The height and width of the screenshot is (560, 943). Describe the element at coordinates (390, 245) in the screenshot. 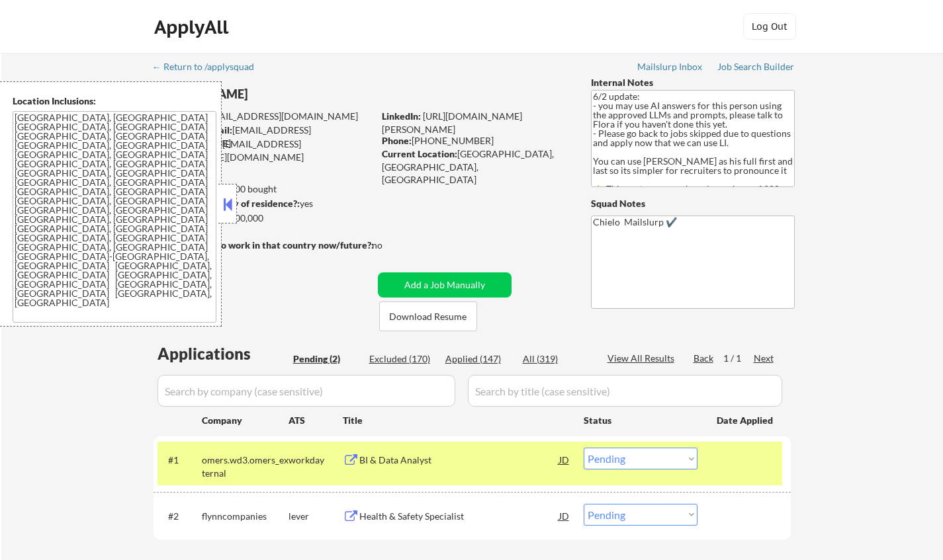

I see `div: no` at that location.